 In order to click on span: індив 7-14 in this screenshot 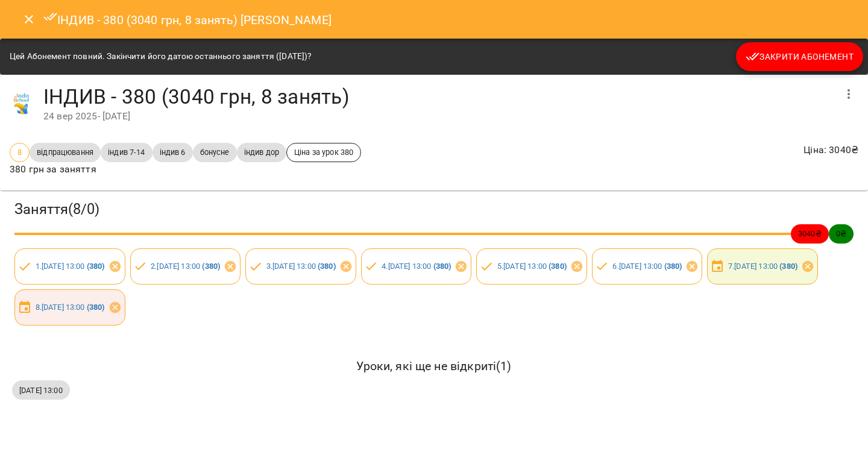, I will do `click(126, 152)`.